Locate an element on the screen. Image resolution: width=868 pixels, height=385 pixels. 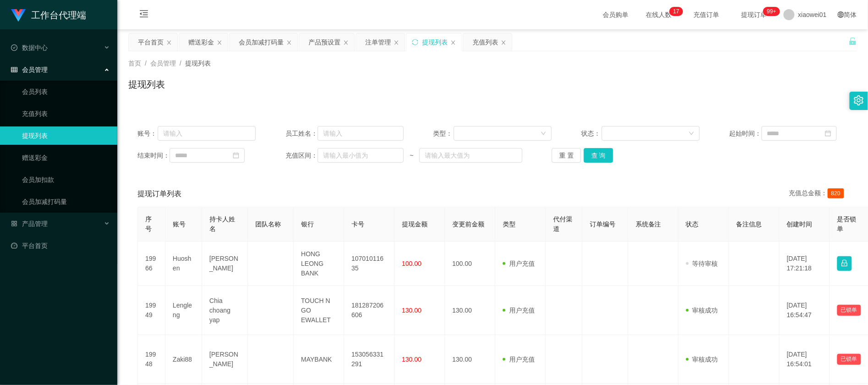
td: Huoshen is located at coordinates (184, 264).